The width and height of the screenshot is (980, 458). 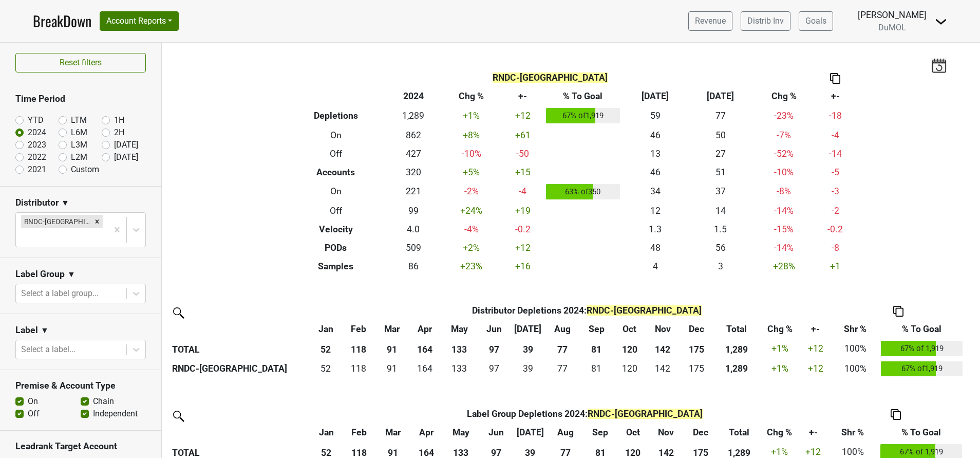 What do you see at coordinates (655, 172) in the screenshot?
I see `td: 46` at bounding box center [655, 172].